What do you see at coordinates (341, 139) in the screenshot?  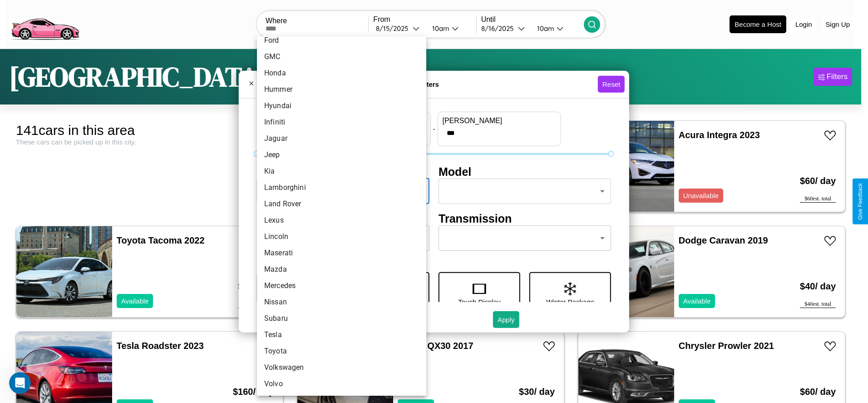 I see `li: Jaguar` at bounding box center [341, 139].